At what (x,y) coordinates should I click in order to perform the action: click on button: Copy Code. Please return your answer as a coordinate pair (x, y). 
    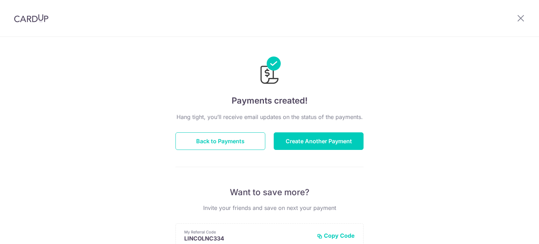
    Looking at the image, I should click on (336, 235).